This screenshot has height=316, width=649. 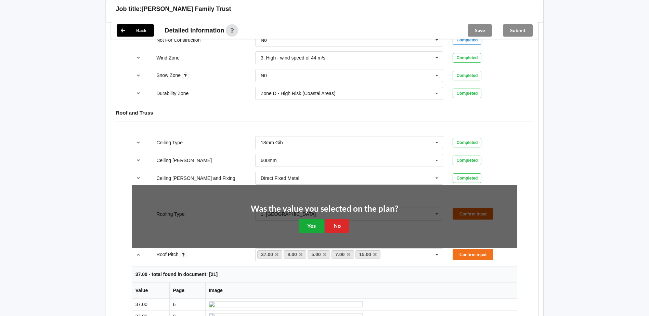 What do you see at coordinates (280, 178) in the screenshot?
I see `div: Direct Fixed Metal` at bounding box center [280, 178].